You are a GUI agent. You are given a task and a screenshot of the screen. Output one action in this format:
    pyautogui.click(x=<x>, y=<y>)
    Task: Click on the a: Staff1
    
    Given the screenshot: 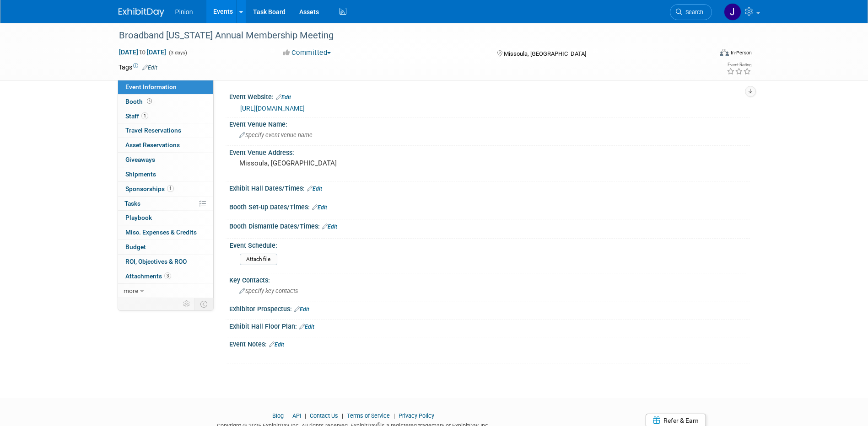 What is the action you would take?
    pyautogui.click(x=166, y=116)
    